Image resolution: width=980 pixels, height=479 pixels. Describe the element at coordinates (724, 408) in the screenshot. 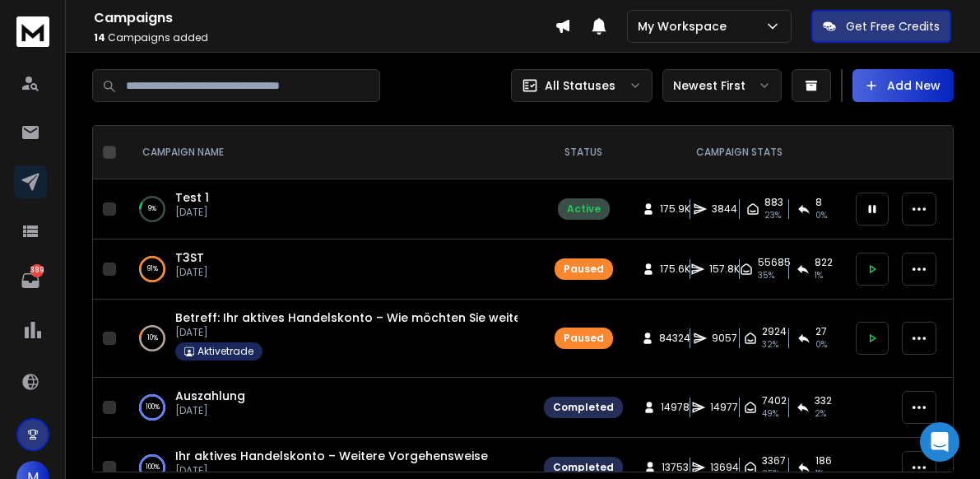

I see `span: 14977` at that location.